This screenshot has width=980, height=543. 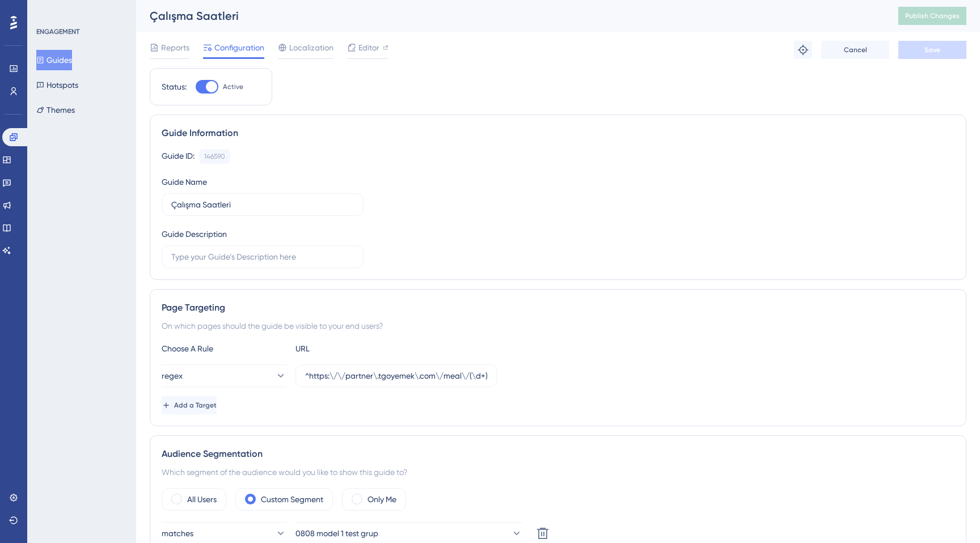 What do you see at coordinates (292, 500) in the screenshot?
I see `label: Custom Segment` at bounding box center [292, 500].